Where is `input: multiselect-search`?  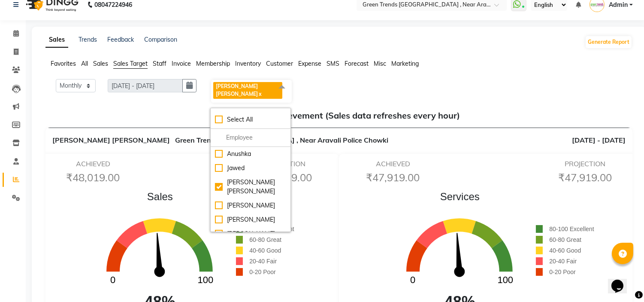
input: multiselect-search is located at coordinates (251, 137).